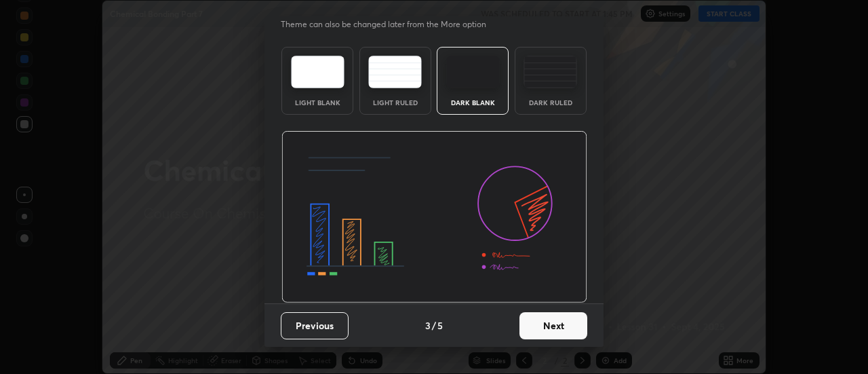 This screenshot has height=374, width=868. Describe the element at coordinates (473, 72) in the screenshot. I see `img: darkTheme.f0cc69e5.svg` at that location.